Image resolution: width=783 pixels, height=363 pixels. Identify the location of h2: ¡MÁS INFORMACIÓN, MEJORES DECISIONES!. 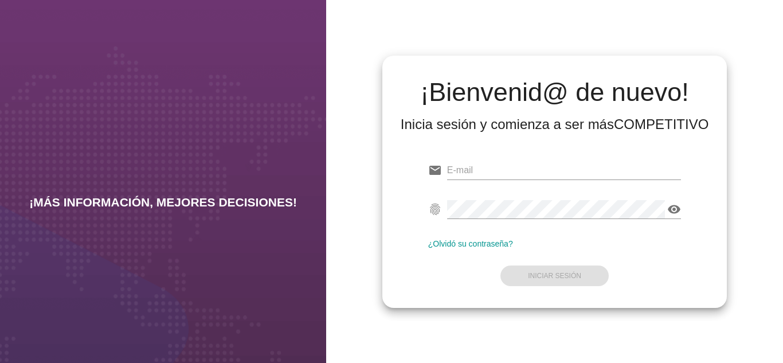
(163, 202).